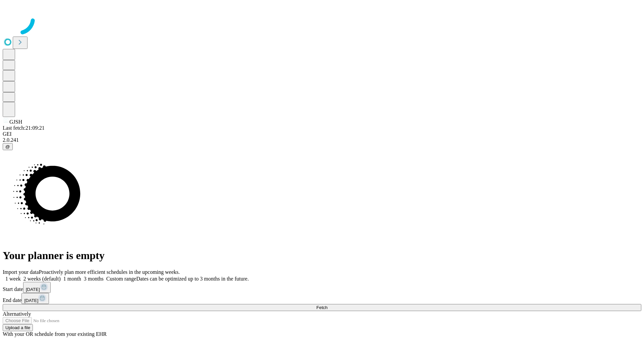 The image size is (644, 362). I want to click on span: 1 month, so click(72, 278).